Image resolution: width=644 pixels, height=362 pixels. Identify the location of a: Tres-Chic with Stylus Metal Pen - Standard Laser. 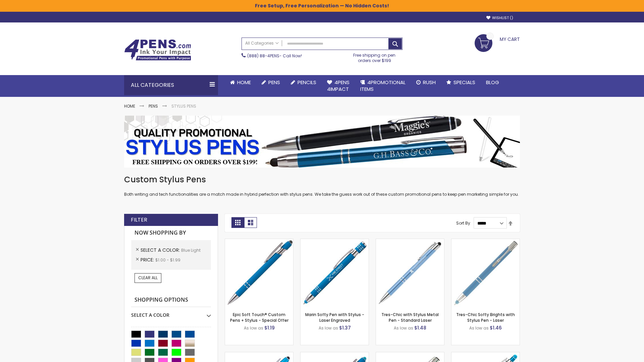
(410, 317).